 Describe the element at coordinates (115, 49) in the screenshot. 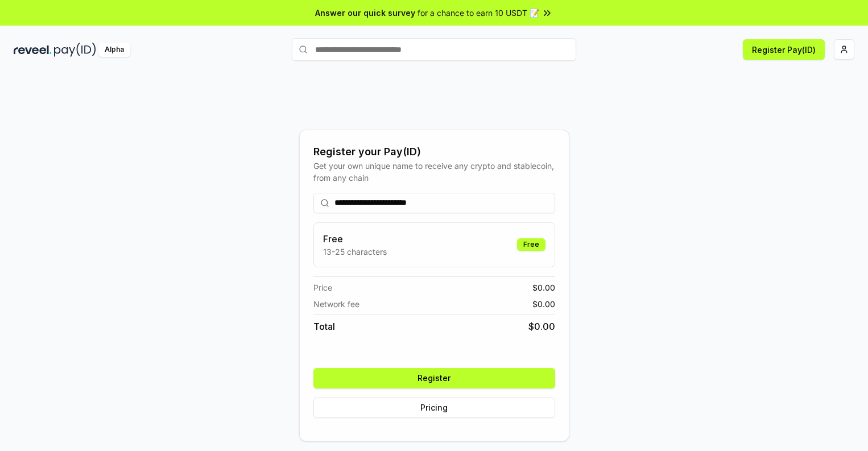

I see `div: Alpha` at that location.